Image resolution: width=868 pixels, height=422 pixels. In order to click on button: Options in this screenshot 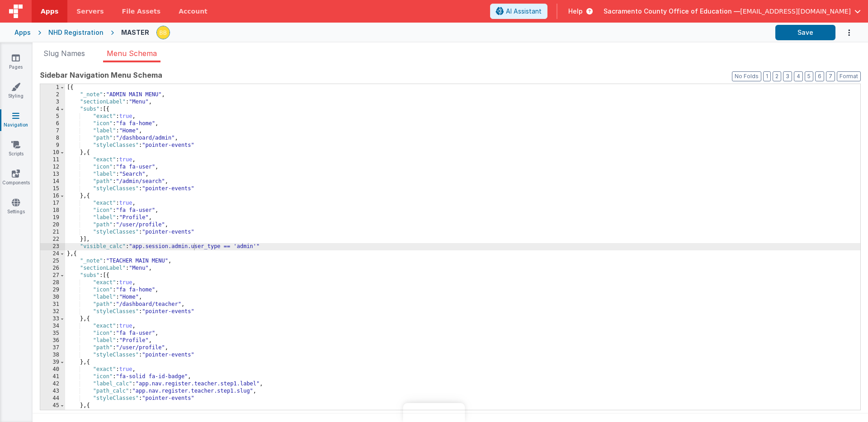, I will do `click(845, 33)`.